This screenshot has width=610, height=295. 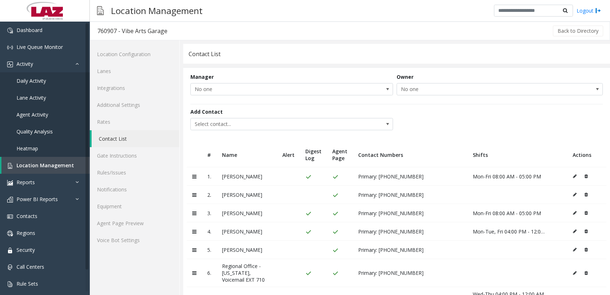 I want to click on a: Additional Settings, so click(x=134, y=105).